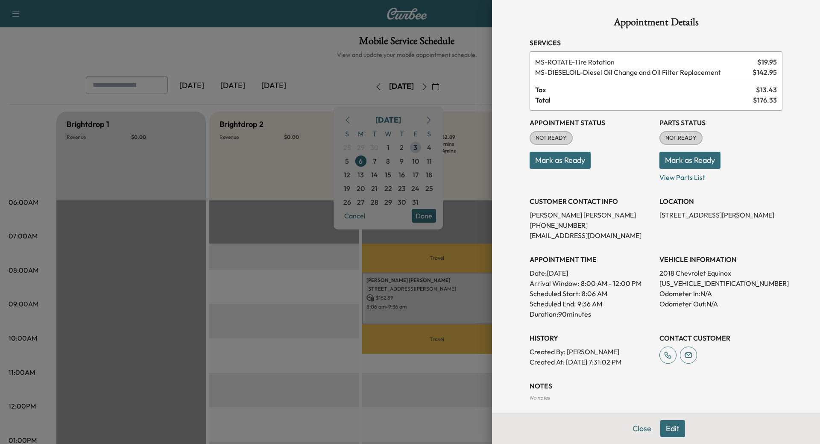  Describe the element at coordinates (765, 72) in the screenshot. I see `span: $ 142.95` at that location.